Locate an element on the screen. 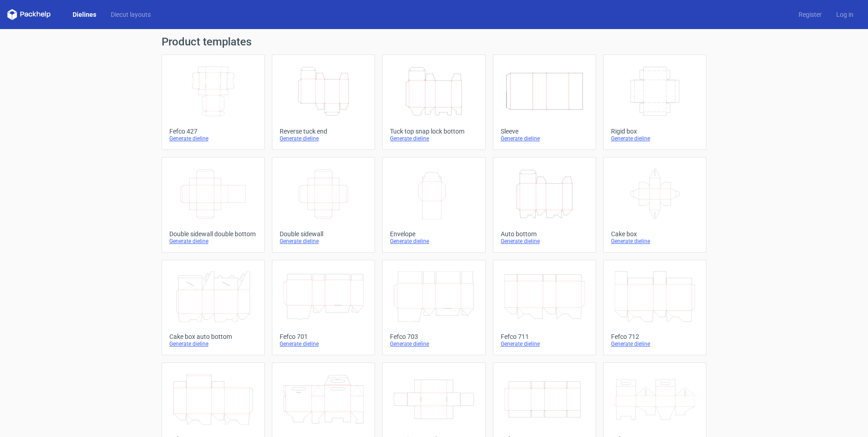 Image resolution: width=868 pixels, height=437 pixels. a: Dielines is located at coordinates (84, 15).